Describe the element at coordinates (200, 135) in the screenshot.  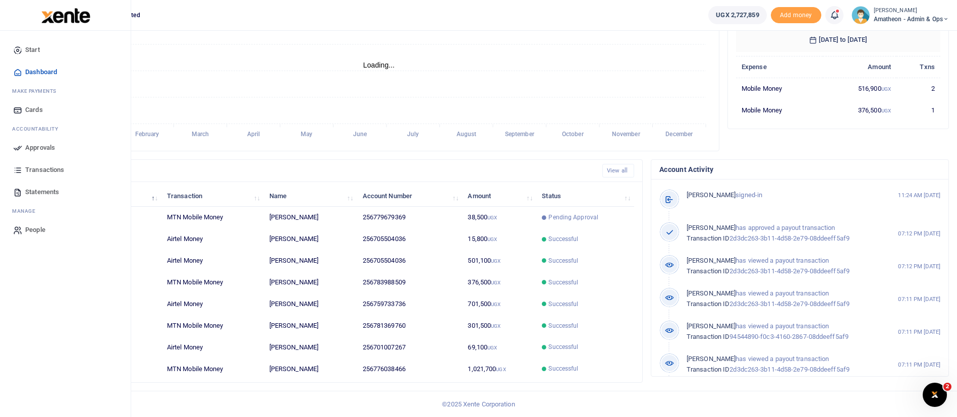
I see `tspan: March` at that location.